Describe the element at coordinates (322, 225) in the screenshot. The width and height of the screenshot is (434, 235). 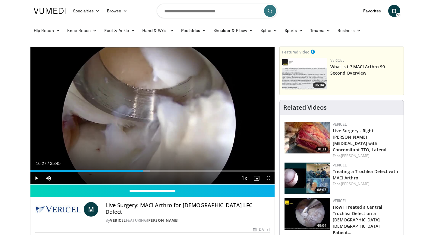
I see `span: 49:04` at that location.